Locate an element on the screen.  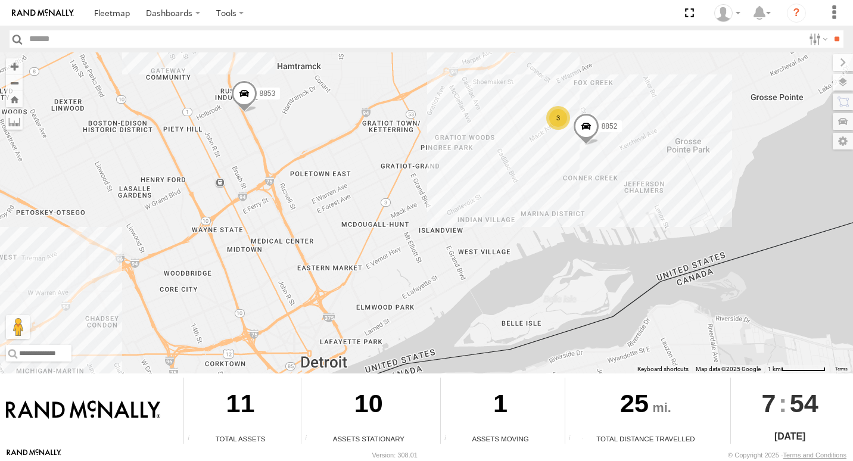
a: Terms (opens in new tab) is located at coordinates (841, 369).